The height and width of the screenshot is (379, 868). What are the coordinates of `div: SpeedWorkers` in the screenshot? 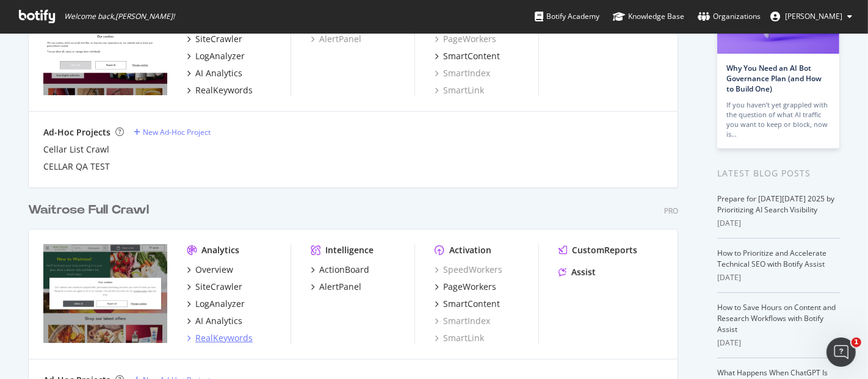 It's located at (468, 269).